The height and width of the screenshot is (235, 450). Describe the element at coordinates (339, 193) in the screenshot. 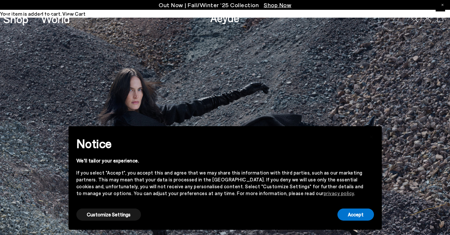

I see `a: privacy policy` at that location.